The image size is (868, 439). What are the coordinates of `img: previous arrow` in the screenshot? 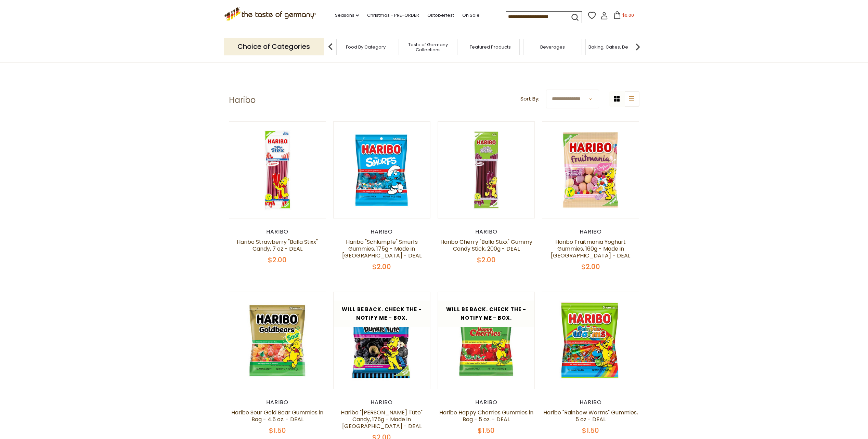 It's located at (330, 47).